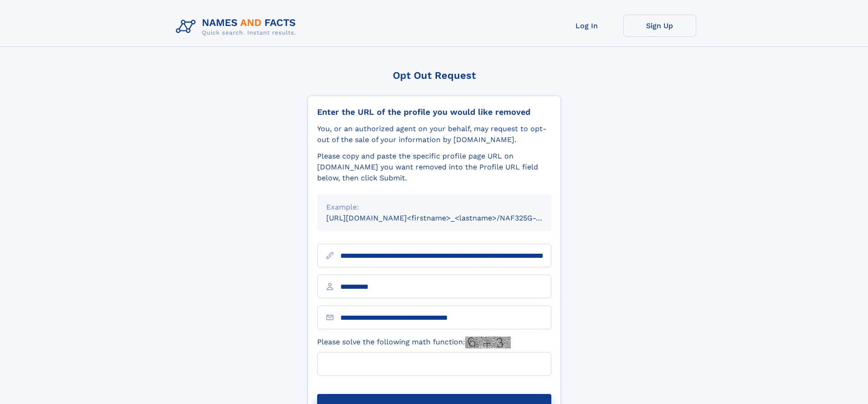 This screenshot has width=868, height=404. I want to click on div: Opt Out Request, so click(434, 75).